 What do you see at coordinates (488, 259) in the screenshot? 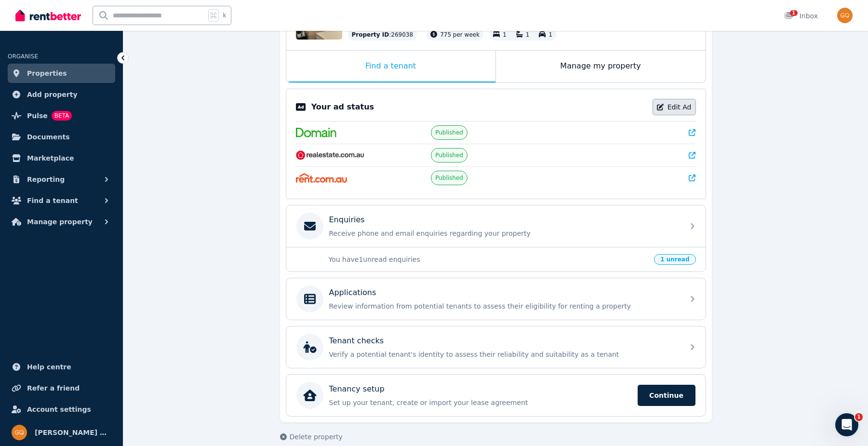
I see `p: You have 1 unread enquiries` at bounding box center [488, 259].